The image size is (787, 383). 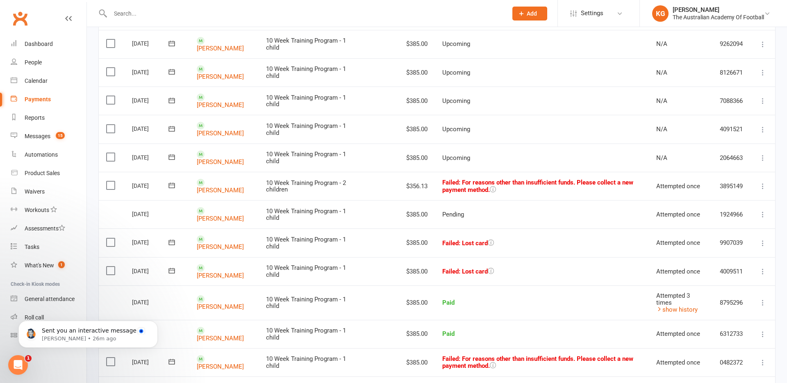 I want to click on span: 3, so click(x=71, y=217).